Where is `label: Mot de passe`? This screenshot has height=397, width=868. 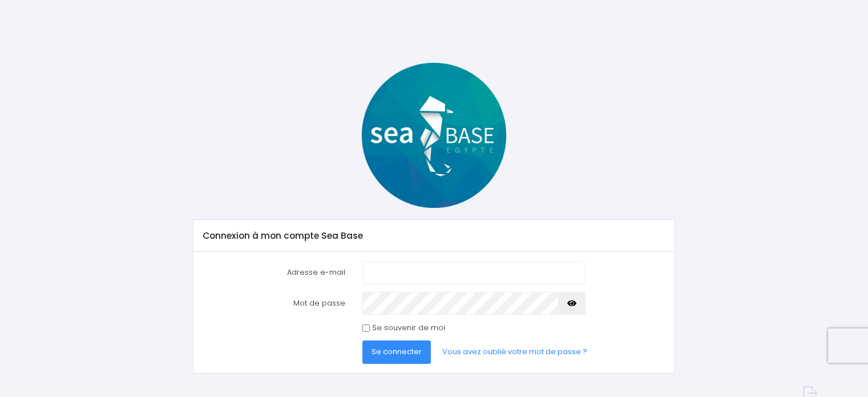
label: Mot de passe is located at coordinates (274, 303).